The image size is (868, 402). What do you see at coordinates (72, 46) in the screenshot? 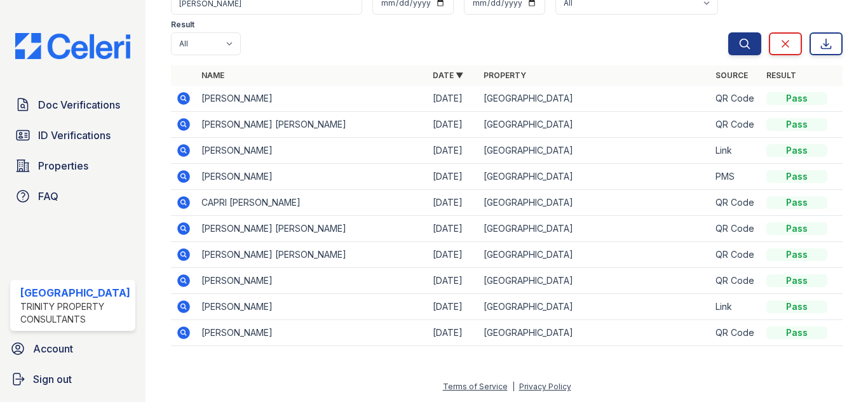
I see `img: CE_Logo_Blue-a8612792a0a2168367f1c8372b55b34899dd931a85d93a1a3d3e32e68fde9ad4.png` at bounding box center [72, 46].